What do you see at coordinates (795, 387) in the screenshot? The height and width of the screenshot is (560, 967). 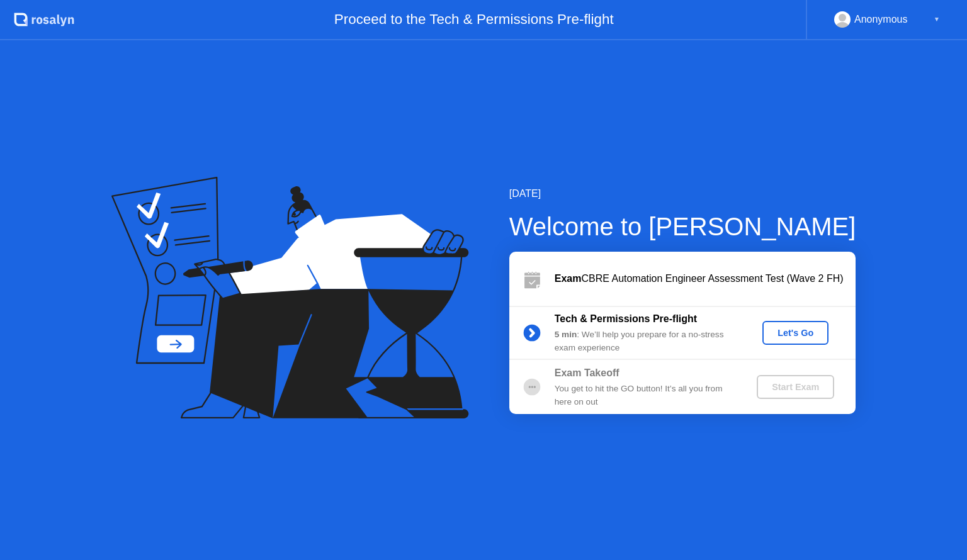 I see `button: Start Exam` at bounding box center [795, 387].